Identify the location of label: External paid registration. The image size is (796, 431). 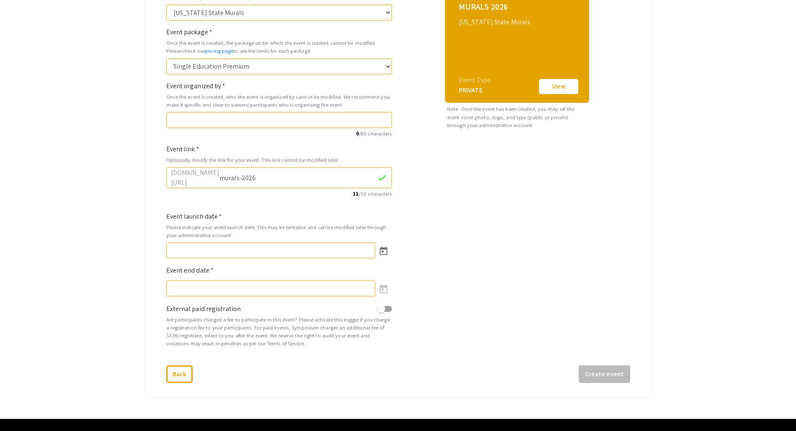
(204, 309).